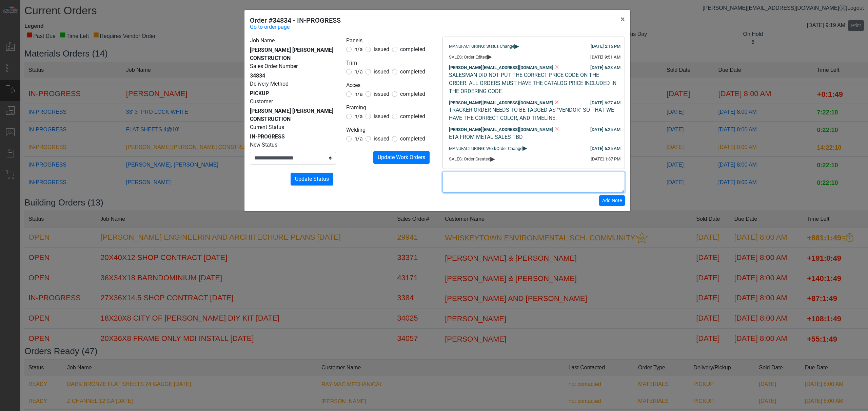 Image resolution: width=868 pixels, height=411 pixels. I want to click on div: MANUFACTURING: Status Change, so click(534, 47).